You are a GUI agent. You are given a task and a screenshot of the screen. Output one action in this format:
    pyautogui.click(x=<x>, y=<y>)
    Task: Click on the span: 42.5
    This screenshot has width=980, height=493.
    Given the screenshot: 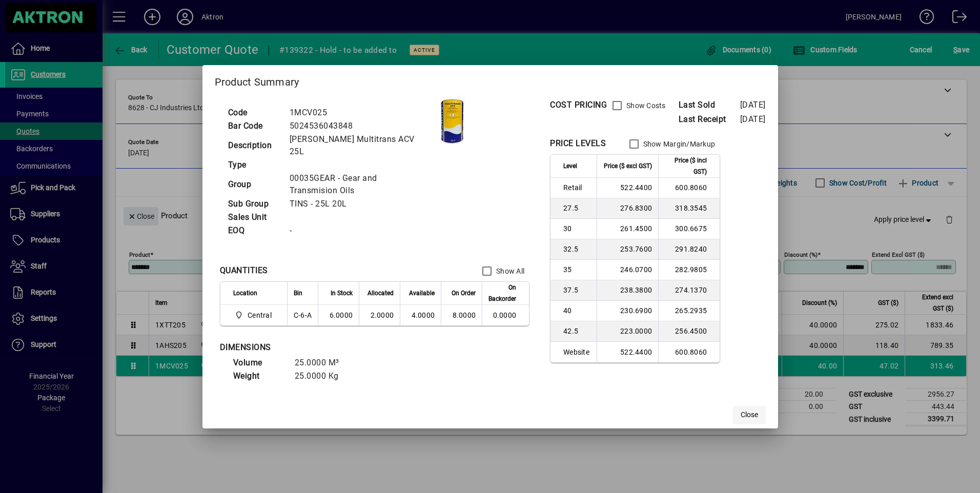 What is the action you would take?
    pyautogui.click(x=577, y=331)
    